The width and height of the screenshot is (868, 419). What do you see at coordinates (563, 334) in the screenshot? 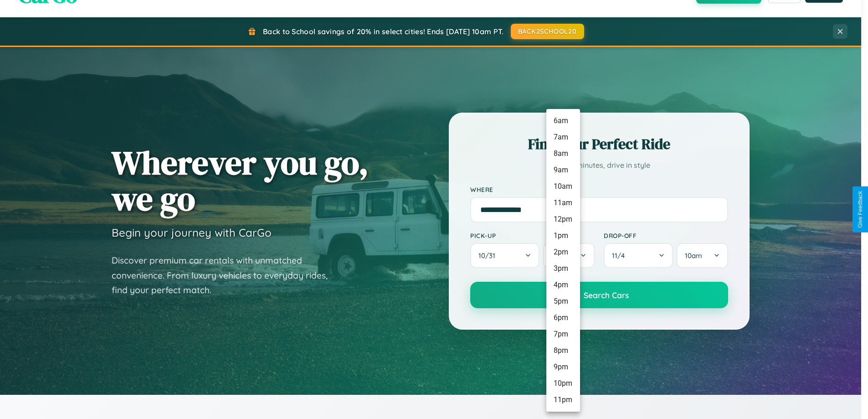
I see `li: 7pm` at bounding box center [563, 334].